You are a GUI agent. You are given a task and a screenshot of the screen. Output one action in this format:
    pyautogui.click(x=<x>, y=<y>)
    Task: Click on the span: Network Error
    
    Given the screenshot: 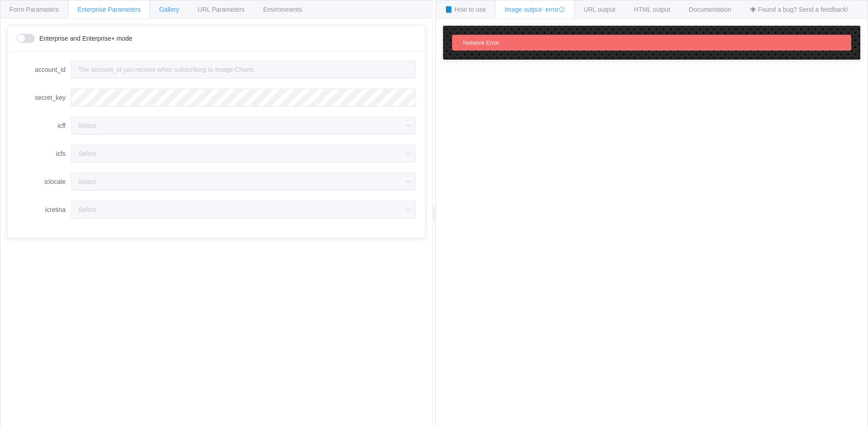 What is the action you would take?
    pyautogui.click(x=481, y=42)
    